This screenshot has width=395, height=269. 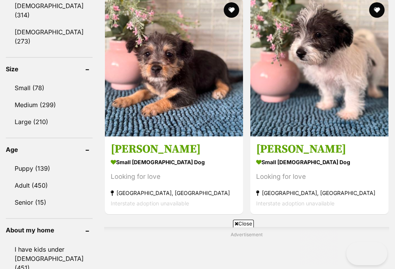 I want to click on header: Age, so click(x=49, y=150).